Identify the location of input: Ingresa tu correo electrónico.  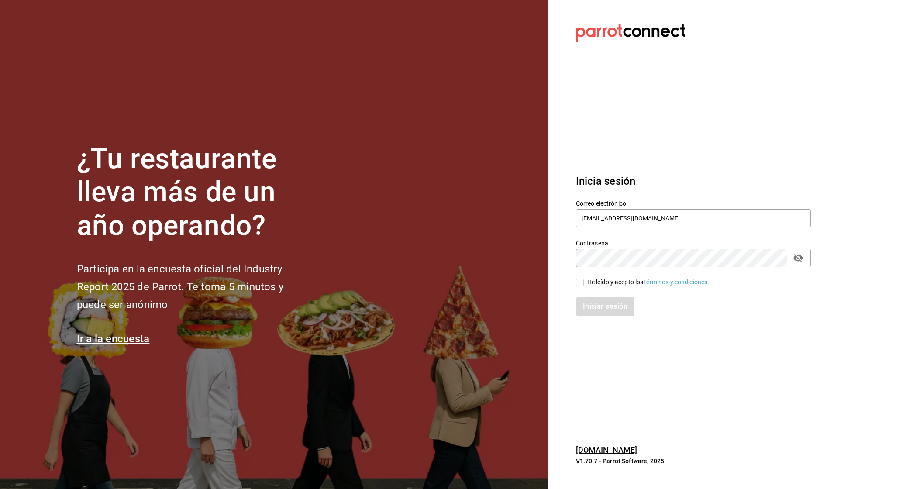
(693, 218).